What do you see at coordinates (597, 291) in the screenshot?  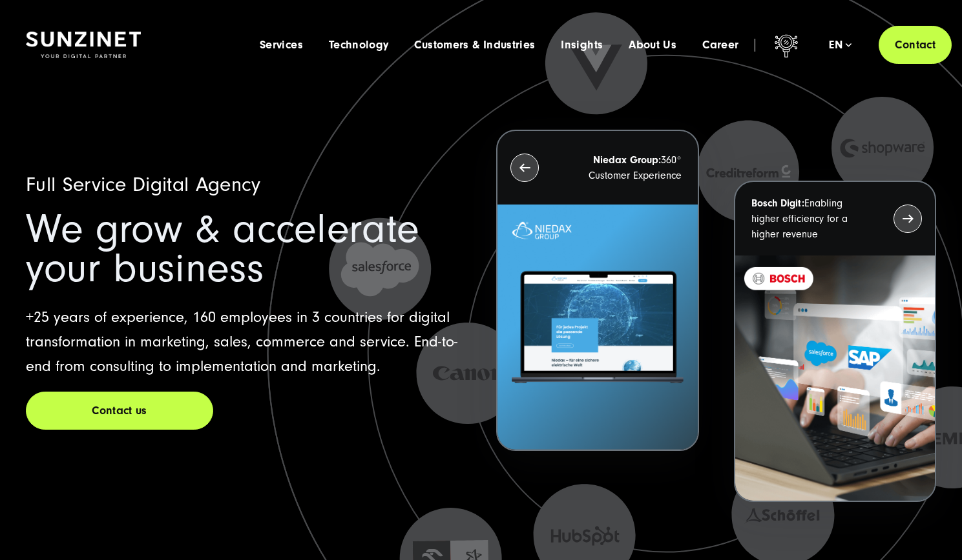 I see `button: Niedax Group:360° Customer Experience Letztes Projekt von Niedax. Ein Laptop auf dem die Niedax W...` at bounding box center [597, 291].